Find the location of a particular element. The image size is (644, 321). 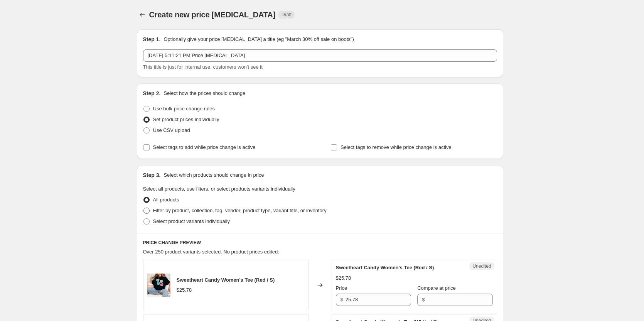

h2: Step 1. is located at coordinates (152, 40).